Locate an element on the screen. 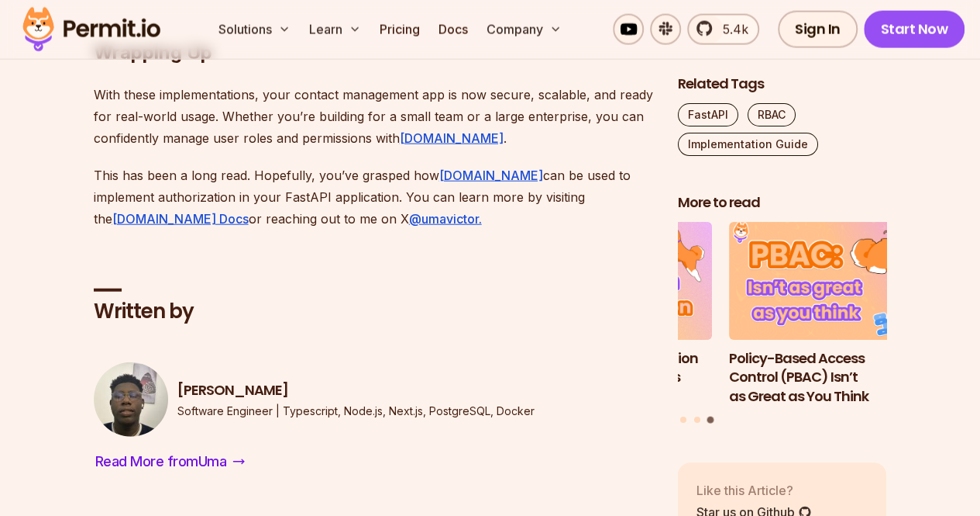 The height and width of the screenshot is (516, 980). button: Company is located at coordinates (524, 30).